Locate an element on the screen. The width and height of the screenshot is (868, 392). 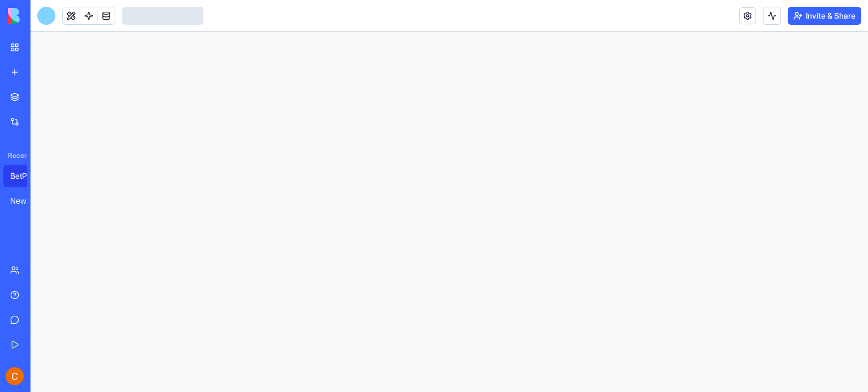
a: New App is located at coordinates (26, 201).